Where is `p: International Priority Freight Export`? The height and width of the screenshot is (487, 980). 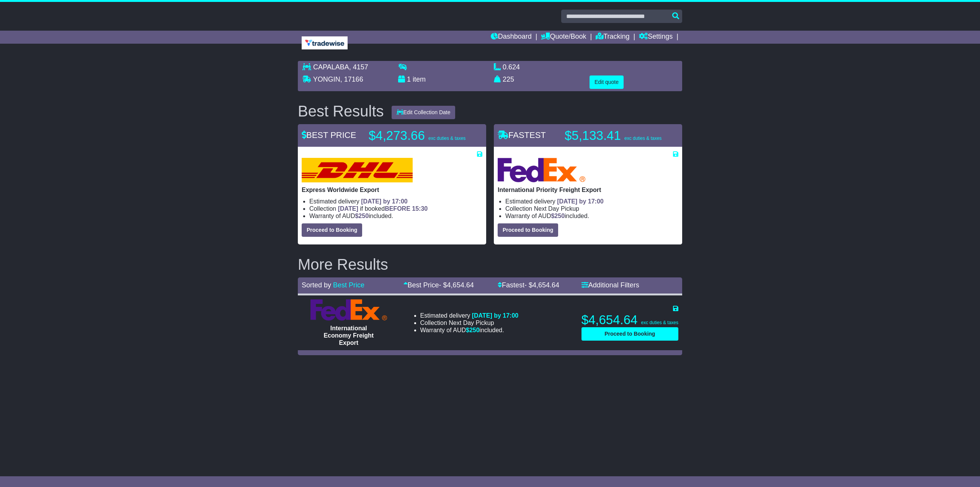 p: International Priority Freight Export is located at coordinates (588, 189).